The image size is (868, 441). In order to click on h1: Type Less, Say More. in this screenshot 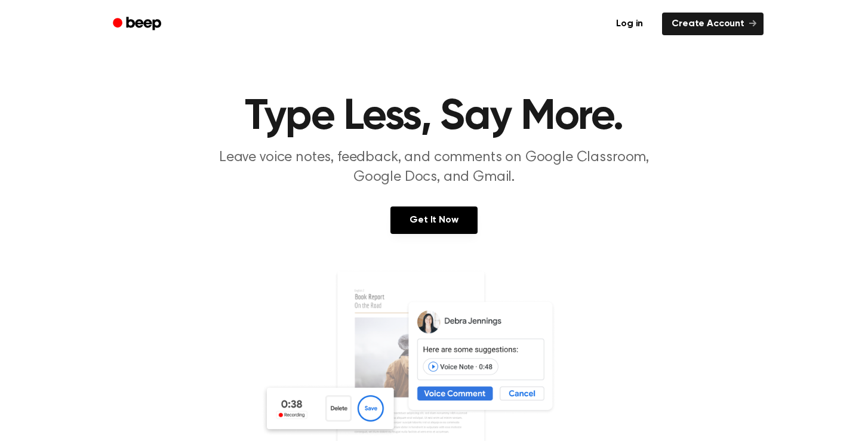, I will do `click(434, 117)`.